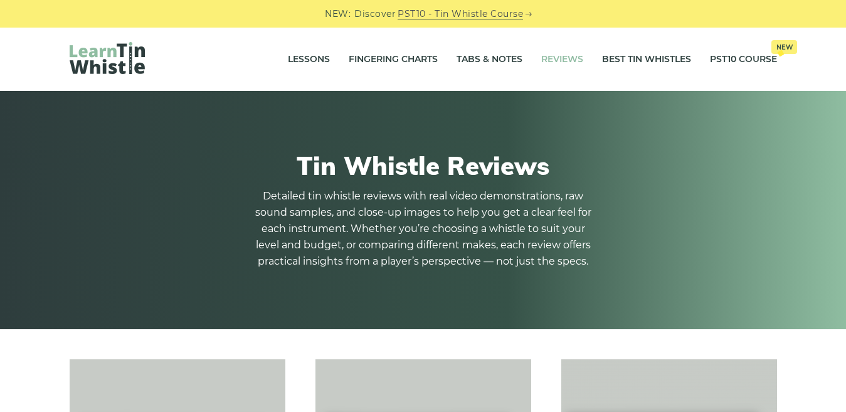  I want to click on a: Best Tin Whistles, so click(646, 60).